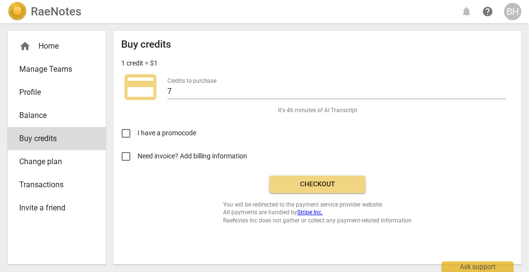  What do you see at coordinates (57, 185) in the screenshot?
I see `a: Transactions` at bounding box center [57, 185].